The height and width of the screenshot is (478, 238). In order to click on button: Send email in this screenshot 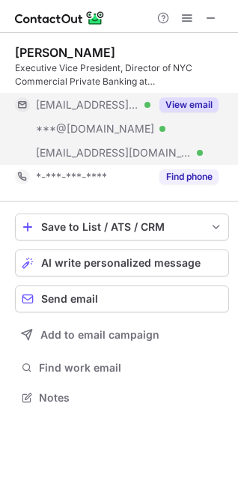, I will do `click(122, 299)`.